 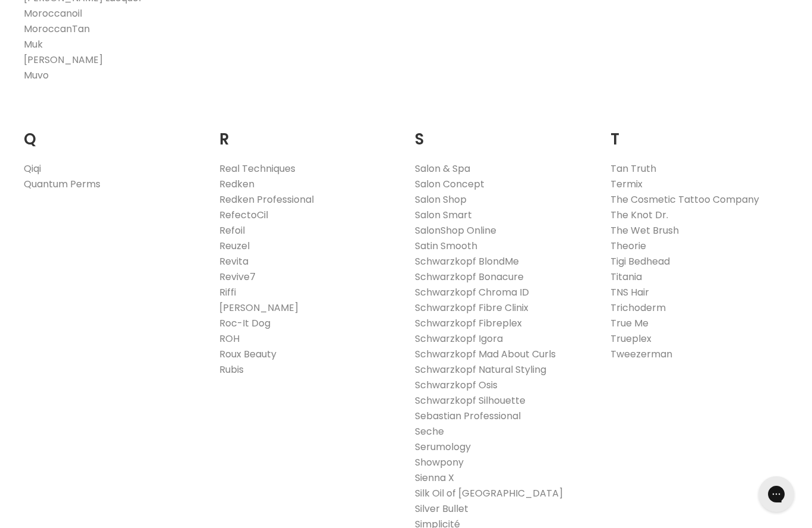 I want to click on a: Muk, so click(x=34, y=44).